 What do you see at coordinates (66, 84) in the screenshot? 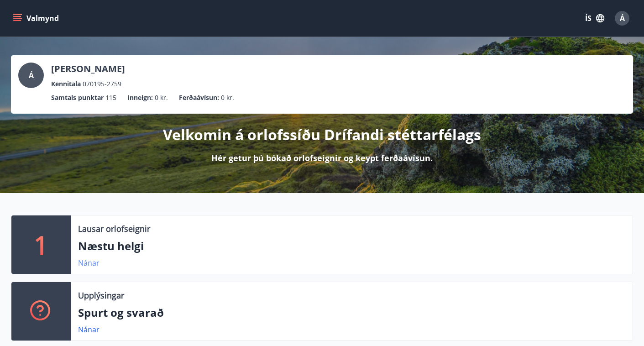
I see `p: Kennitala` at bounding box center [66, 84].